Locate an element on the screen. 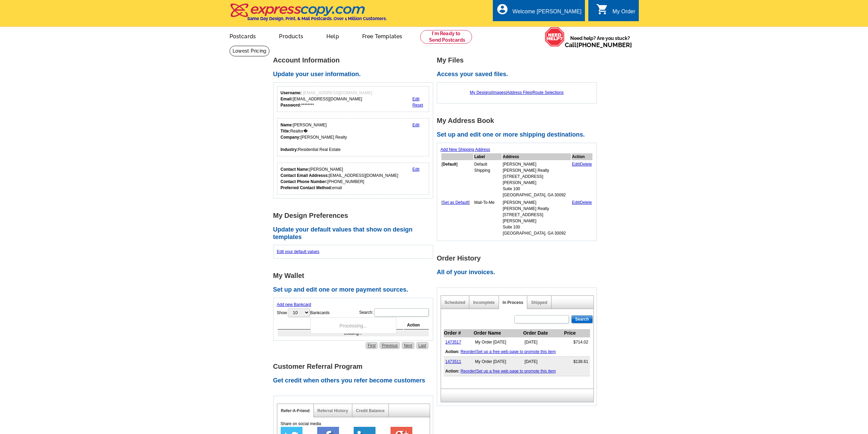 Image resolution: width=868 pixels, height=434 pixels. span: Call is located at coordinates (598, 45).